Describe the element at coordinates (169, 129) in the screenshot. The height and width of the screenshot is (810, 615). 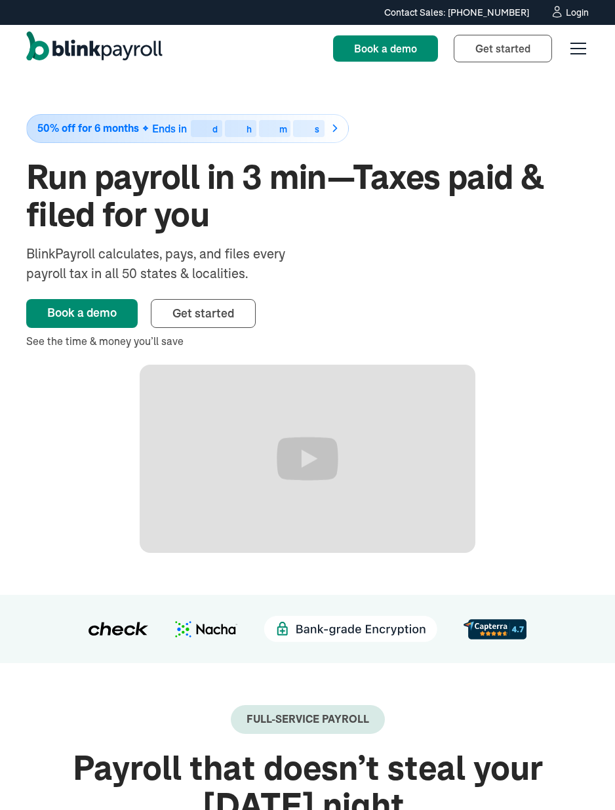
I see `span: Ends in` at that location.